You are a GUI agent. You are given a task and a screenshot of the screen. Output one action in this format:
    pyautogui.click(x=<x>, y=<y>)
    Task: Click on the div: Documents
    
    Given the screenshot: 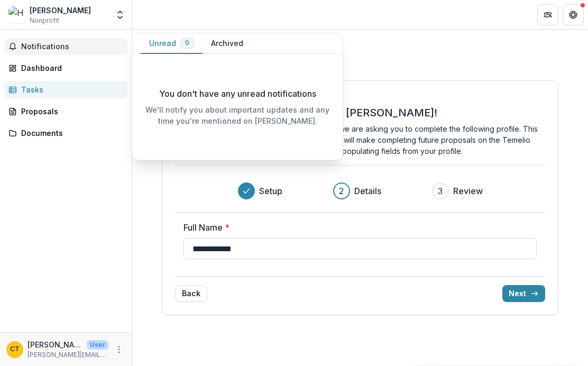 What is the action you would take?
    pyautogui.click(x=70, y=133)
    